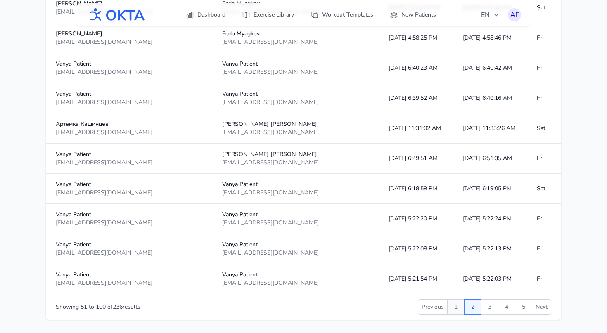  I want to click on a: Dashboard, so click(206, 15).